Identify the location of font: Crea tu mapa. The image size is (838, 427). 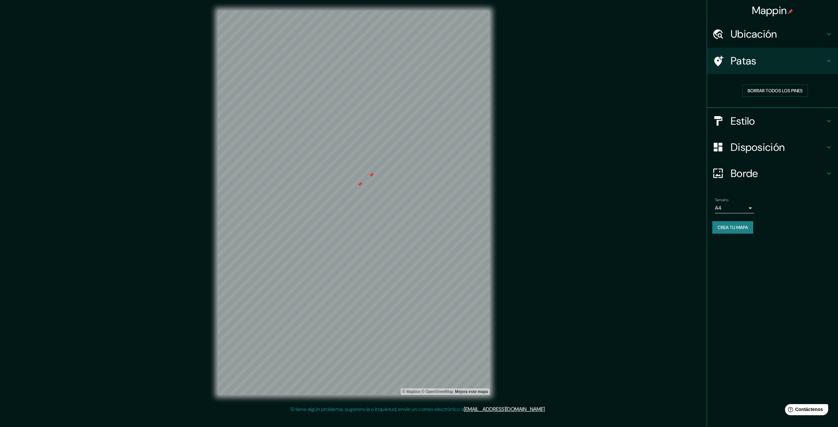
(732, 227).